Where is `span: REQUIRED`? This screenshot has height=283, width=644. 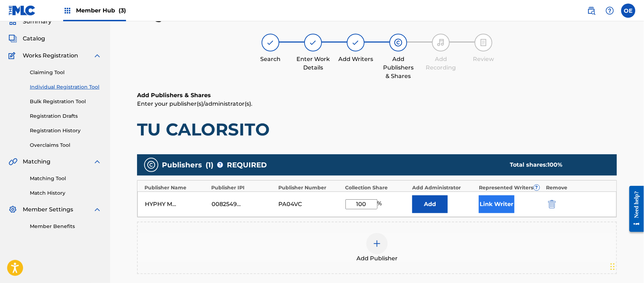 span: REQUIRED is located at coordinates (247, 165).